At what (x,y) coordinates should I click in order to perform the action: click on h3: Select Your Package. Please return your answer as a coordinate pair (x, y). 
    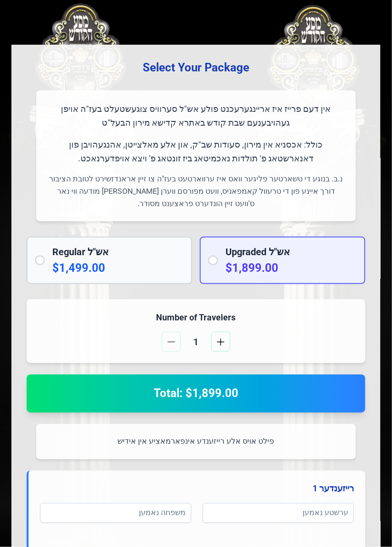
    Looking at the image, I should click on (196, 68).